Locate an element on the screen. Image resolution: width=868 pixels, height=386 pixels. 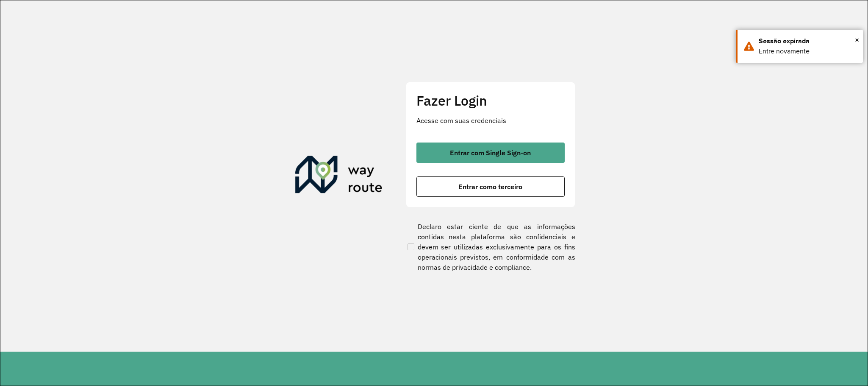
label: Declaro estar ciente de que as informações contidas nesta plataforma são confidenciais e devem se... is located at coordinates (491, 247).